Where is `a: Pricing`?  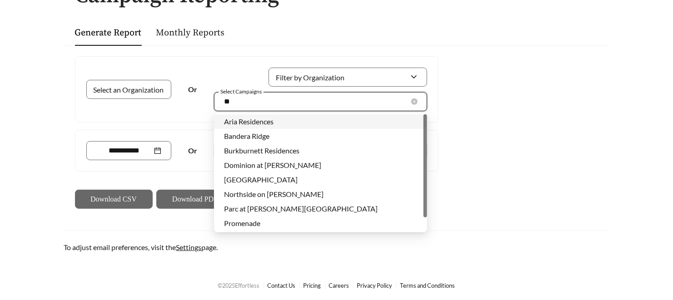 a: Pricing is located at coordinates (312, 286).